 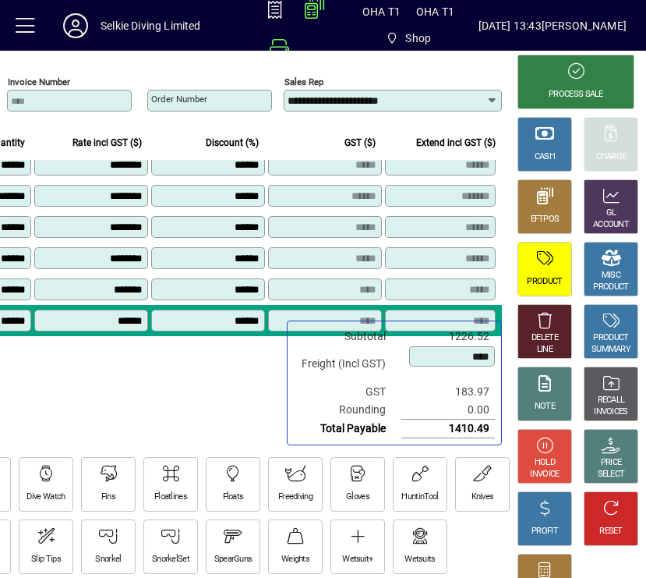 I want to click on div: HOLD, so click(x=545, y=462).